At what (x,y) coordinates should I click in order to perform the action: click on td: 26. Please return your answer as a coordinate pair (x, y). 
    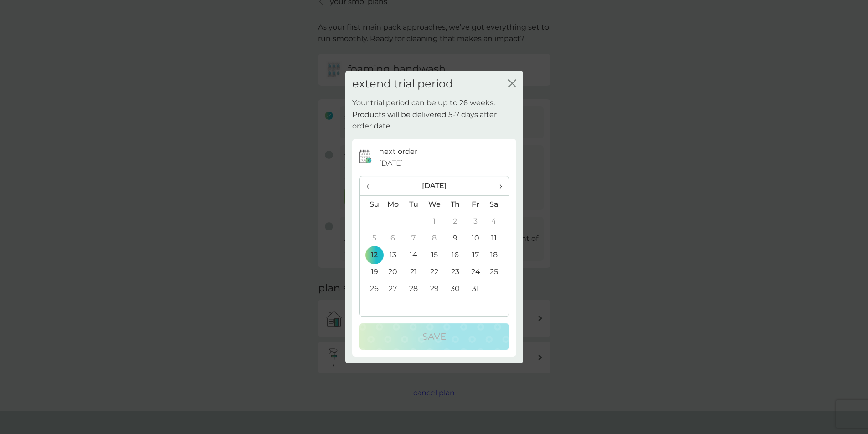
    Looking at the image, I should click on (371, 288).